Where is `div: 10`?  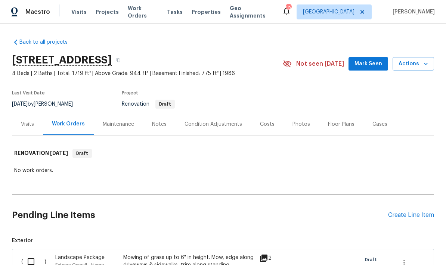 div: 10 is located at coordinates (288, 8).